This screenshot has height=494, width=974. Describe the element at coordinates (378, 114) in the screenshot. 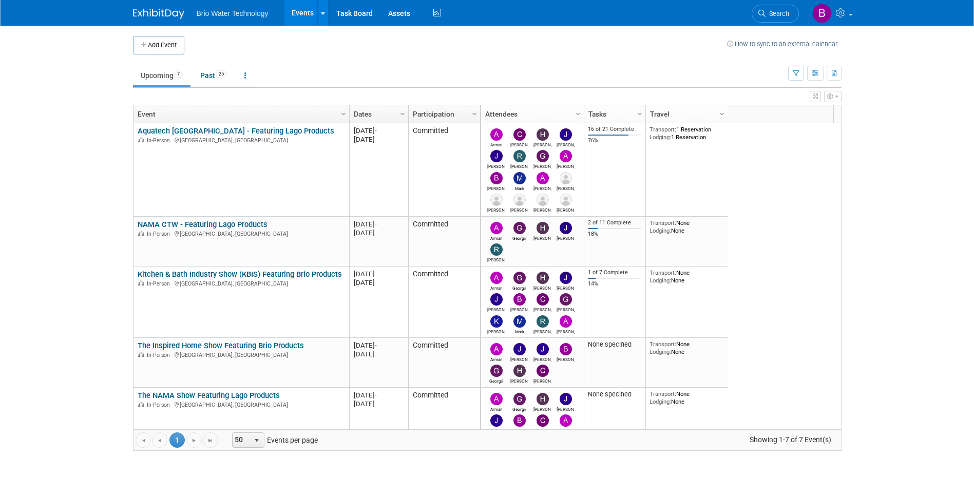

I see `a: Dates` at that location.